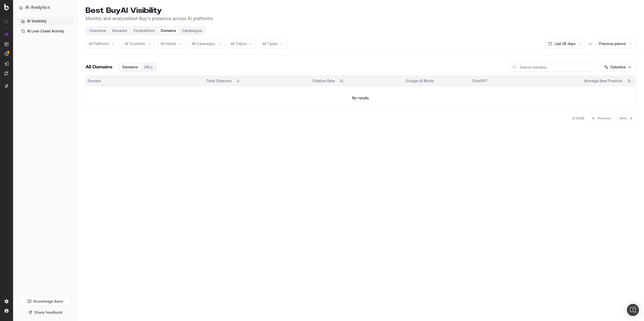 The image size is (644, 321). What do you see at coordinates (579, 118) in the screenshot?
I see `div: 0 – 0 of 0` at bounding box center [579, 118].